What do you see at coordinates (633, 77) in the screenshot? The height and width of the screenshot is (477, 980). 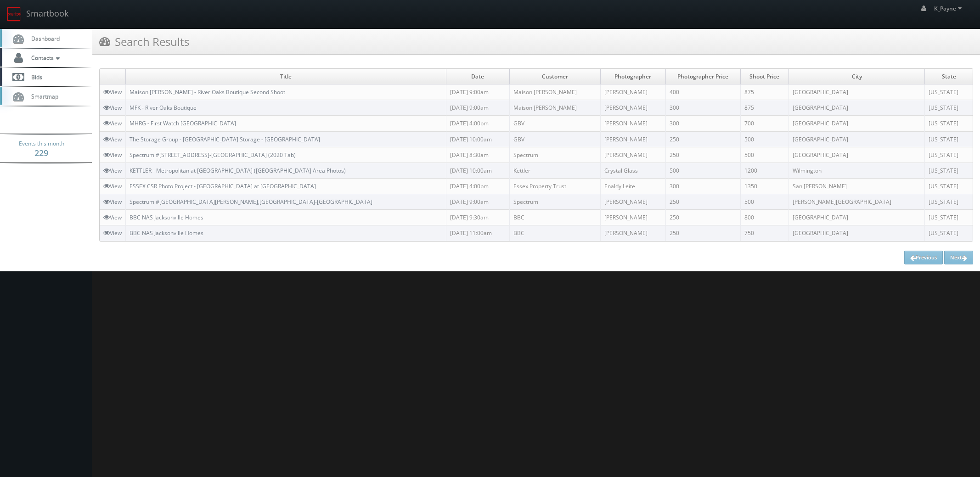 I see `td: Photographer` at bounding box center [633, 77].